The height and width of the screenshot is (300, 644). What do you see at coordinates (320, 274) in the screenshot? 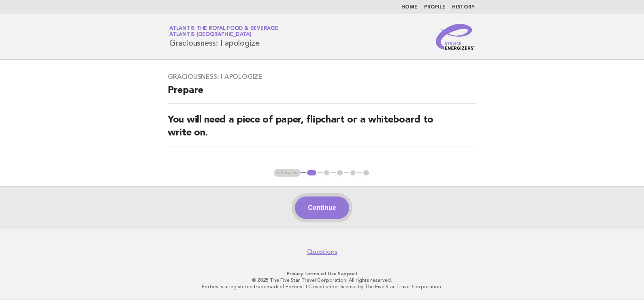
I see `a: Terms of Use` at bounding box center [320, 274].